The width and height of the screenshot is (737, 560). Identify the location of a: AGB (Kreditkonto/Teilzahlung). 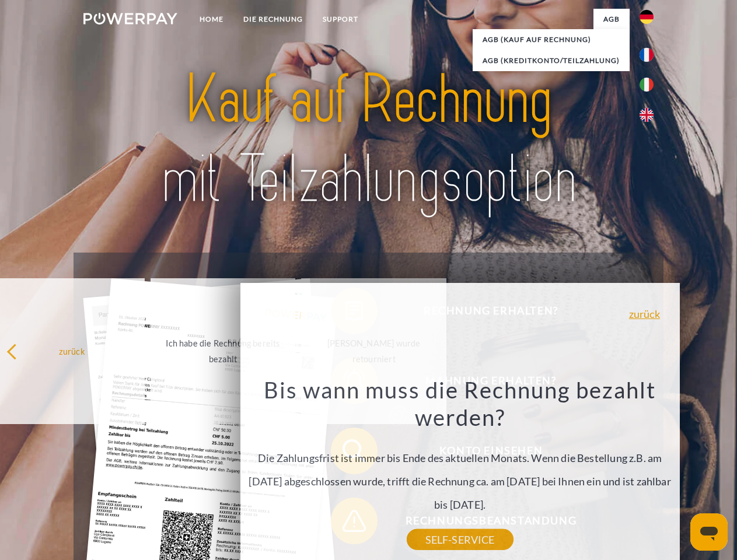
(551, 61).